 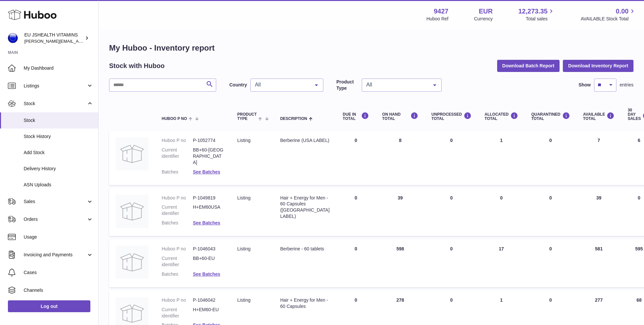 I want to click on div: Huboo Ref, so click(x=437, y=19).